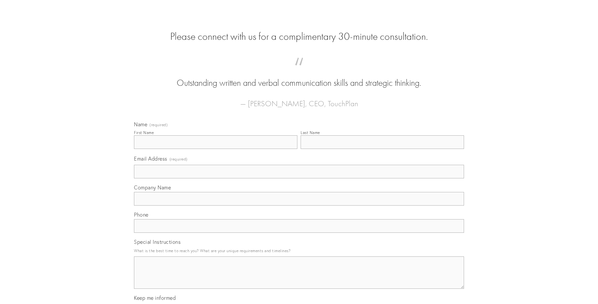  Describe the element at coordinates (299, 77) in the screenshot. I see `blockquote: Outstanding written and verbal communication skills and strategic thinking.` at that location.